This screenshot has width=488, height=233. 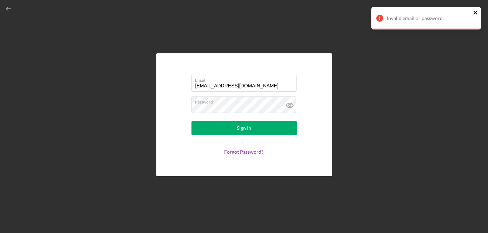 I want to click on button: Sign In, so click(x=244, y=128).